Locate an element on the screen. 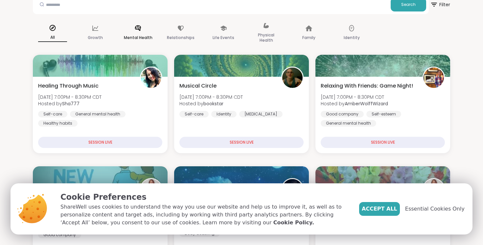 The width and height of the screenshot is (483, 245). div: Healthy habits is located at coordinates (58, 123).